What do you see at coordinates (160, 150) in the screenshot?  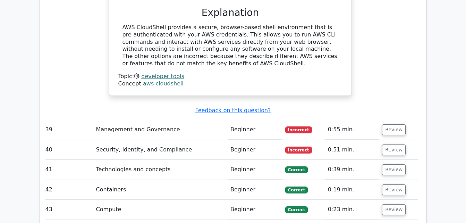 I see `td: Security, Identity, and Compliance` at bounding box center [160, 150].